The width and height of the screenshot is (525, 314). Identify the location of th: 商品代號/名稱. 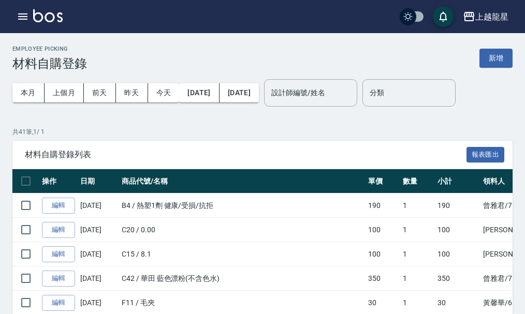
(242, 181).